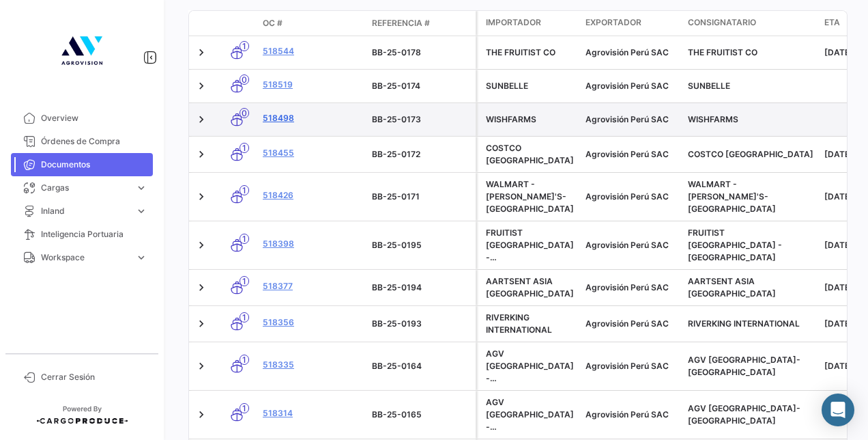 This screenshot has width=868, height=440. I want to click on a: 518519, so click(312, 85).